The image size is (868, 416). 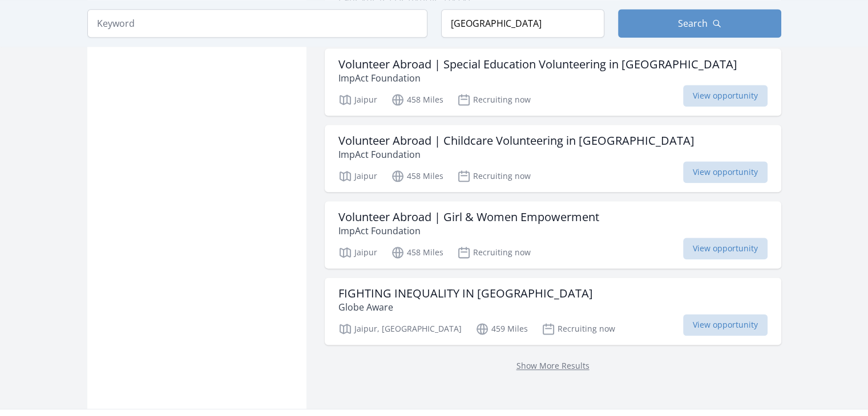 What do you see at coordinates (553, 365) in the screenshot?
I see `a: Show More Results` at bounding box center [553, 365].